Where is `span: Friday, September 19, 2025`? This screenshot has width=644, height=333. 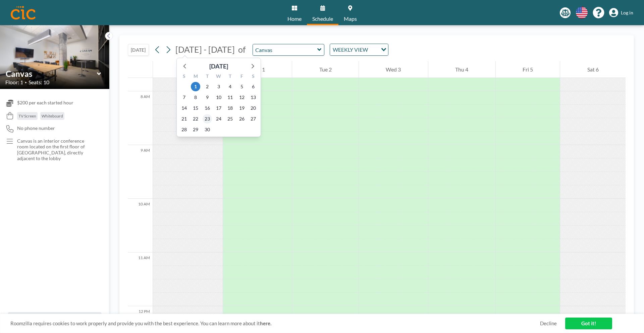 span: Friday, September 19, 2025 is located at coordinates (242, 108).